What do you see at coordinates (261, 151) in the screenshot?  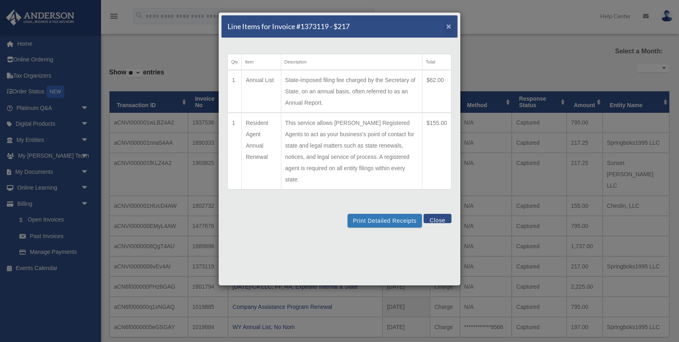 I see `td: Resident Agent Annual Renewal` at bounding box center [261, 151].